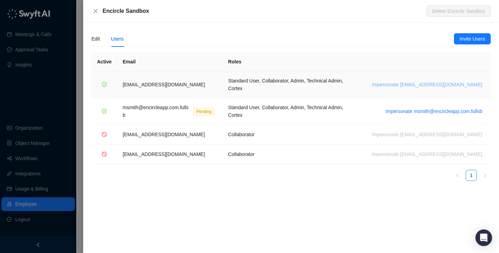 Image resolution: width=499 pixels, height=253 pixels. Describe the element at coordinates (117, 39) in the screenshot. I see `div: Users` at that location.